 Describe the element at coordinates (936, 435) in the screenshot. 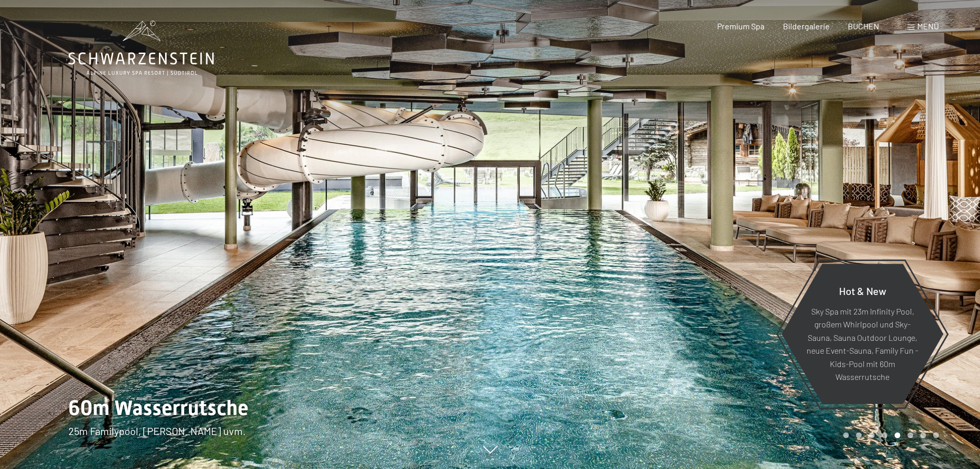

I see `div: Carousel Page 8` at that location.